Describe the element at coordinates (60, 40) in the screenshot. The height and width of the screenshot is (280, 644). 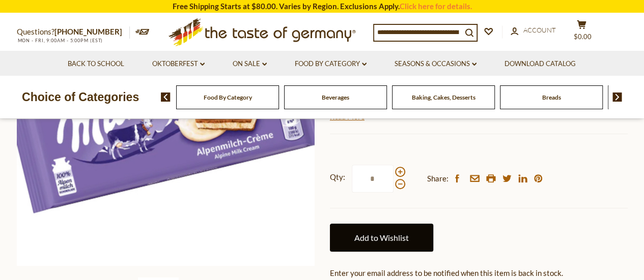
I see `span: MON - FRI, 9:00AM - 5:00PM (EST)` at that location.